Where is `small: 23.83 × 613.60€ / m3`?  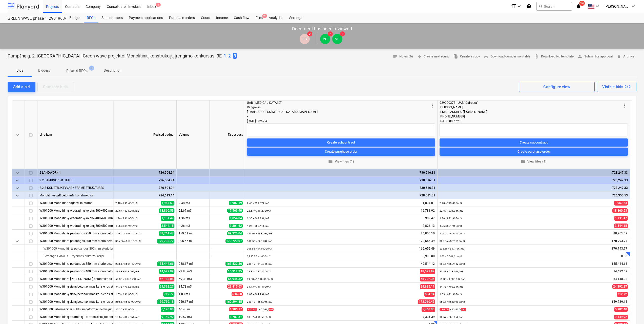 small: 23.83 × 613.60€ / m3 is located at coordinates (127, 271).